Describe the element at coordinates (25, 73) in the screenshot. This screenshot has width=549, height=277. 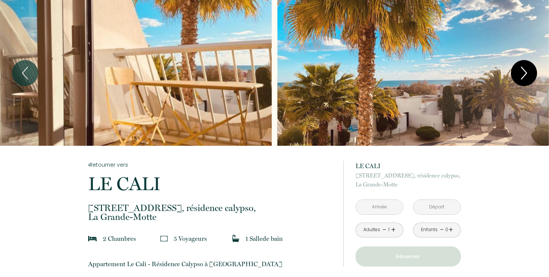
I see `button: Previous` at that location.